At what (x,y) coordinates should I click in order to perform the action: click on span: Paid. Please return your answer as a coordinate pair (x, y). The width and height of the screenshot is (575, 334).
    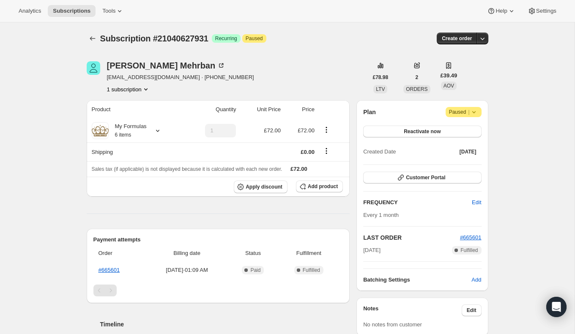
    Looking at the image, I should click on (256, 270).